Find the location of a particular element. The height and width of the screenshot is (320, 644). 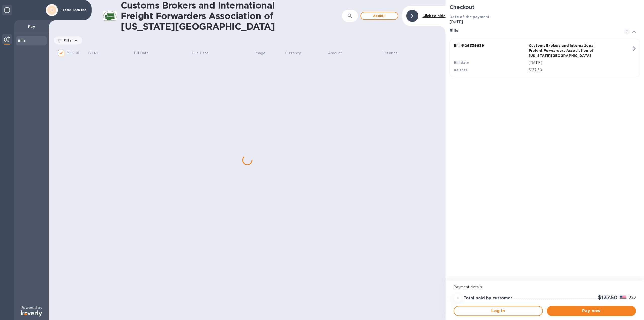

p: Amount is located at coordinates (335, 53).